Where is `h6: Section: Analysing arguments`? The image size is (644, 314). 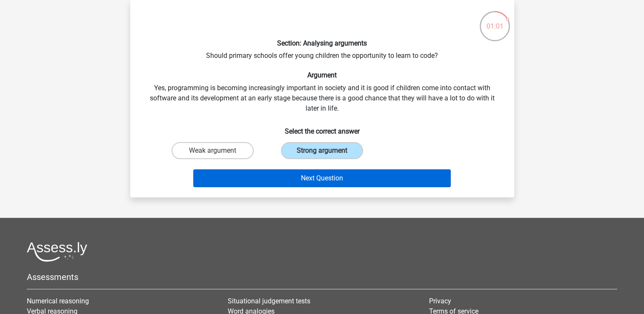
h6: Section: Analysing arguments is located at coordinates (323, 43).